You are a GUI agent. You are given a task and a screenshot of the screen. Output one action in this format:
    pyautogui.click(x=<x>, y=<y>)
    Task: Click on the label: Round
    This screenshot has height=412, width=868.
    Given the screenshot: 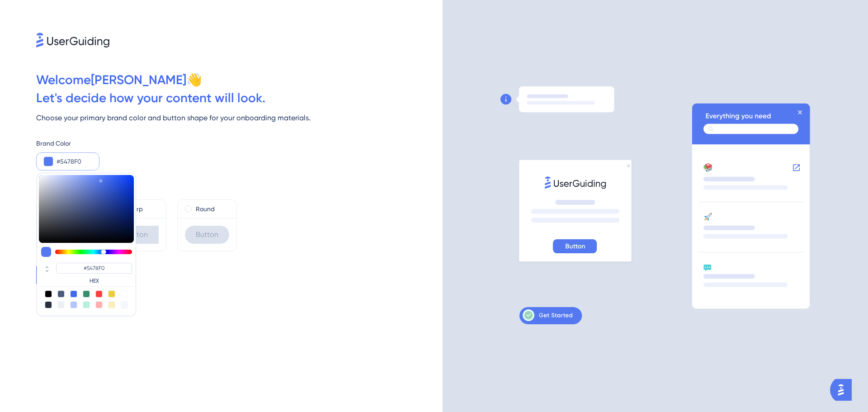 What is the action you would take?
    pyautogui.click(x=205, y=209)
    